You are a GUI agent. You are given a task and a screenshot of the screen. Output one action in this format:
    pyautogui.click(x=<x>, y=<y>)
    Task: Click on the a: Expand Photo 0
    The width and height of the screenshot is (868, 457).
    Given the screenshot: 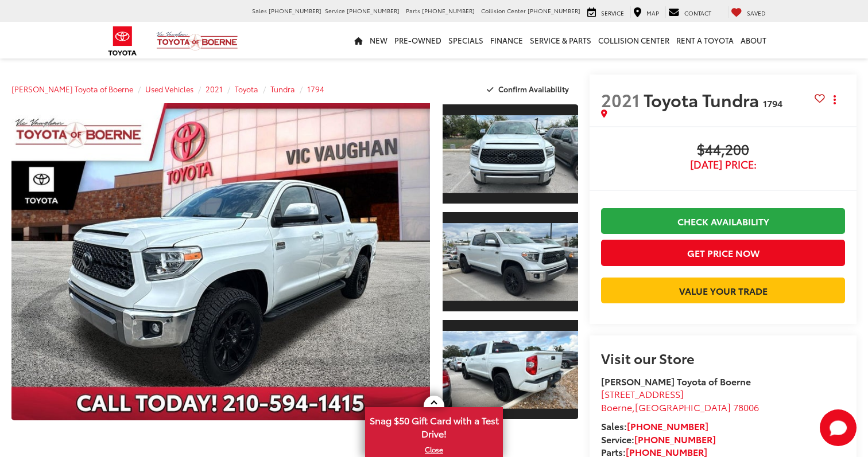 What is the action you would take?
    pyautogui.click(x=220, y=262)
    